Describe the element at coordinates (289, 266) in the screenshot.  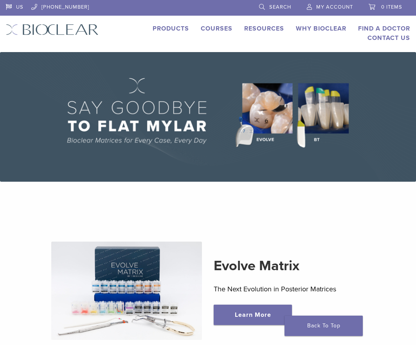
I see `h2: Evolve Matrix` at that location.